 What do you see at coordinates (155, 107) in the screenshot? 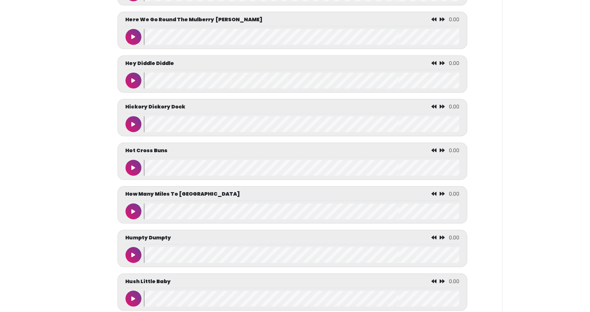
I see `p: Hickory Dickory Dock` at bounding box center [155, 107].